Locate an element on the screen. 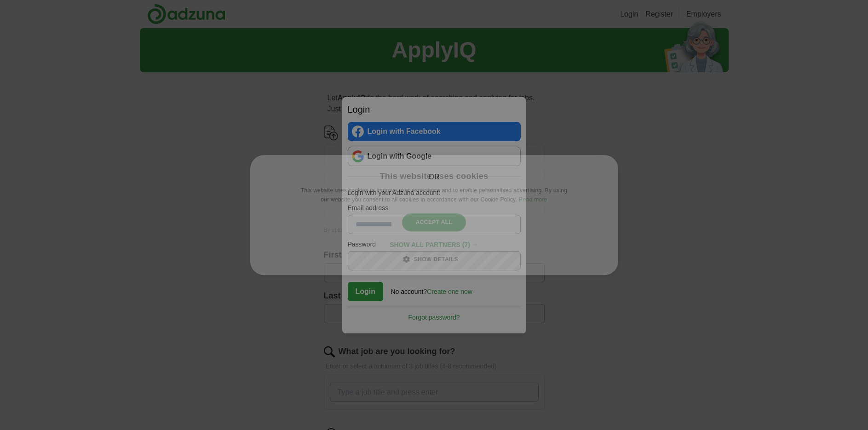  span: Show details is located at coordinates (436, 259).